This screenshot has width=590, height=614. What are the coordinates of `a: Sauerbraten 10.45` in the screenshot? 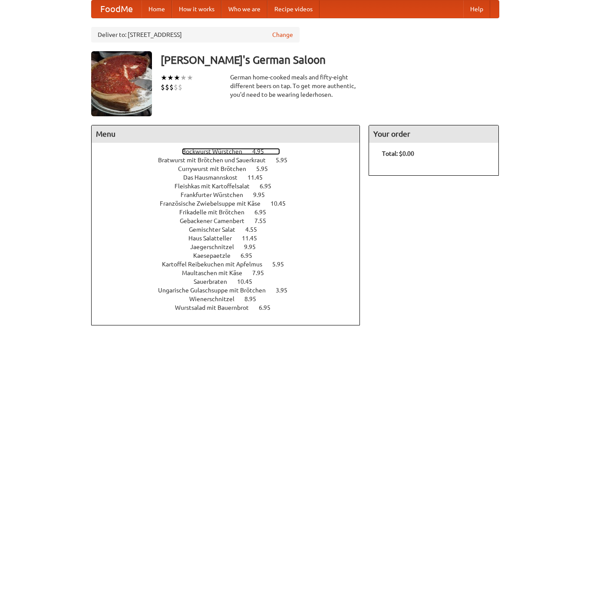 It's located at (231, 282).